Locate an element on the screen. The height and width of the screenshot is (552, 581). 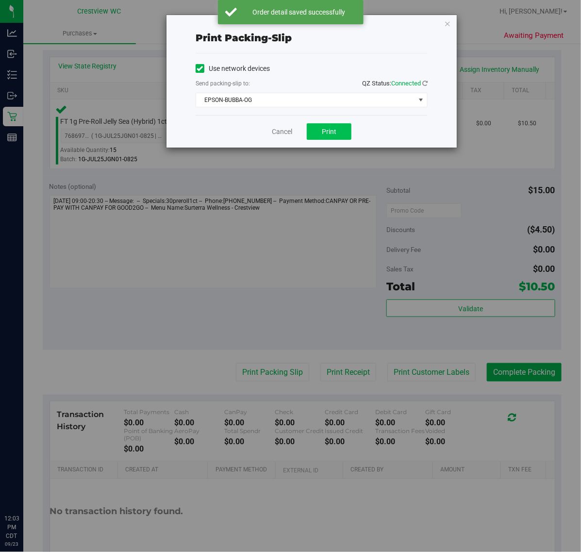
label: Send packing-slip to: is located at coordinates (223, 84).